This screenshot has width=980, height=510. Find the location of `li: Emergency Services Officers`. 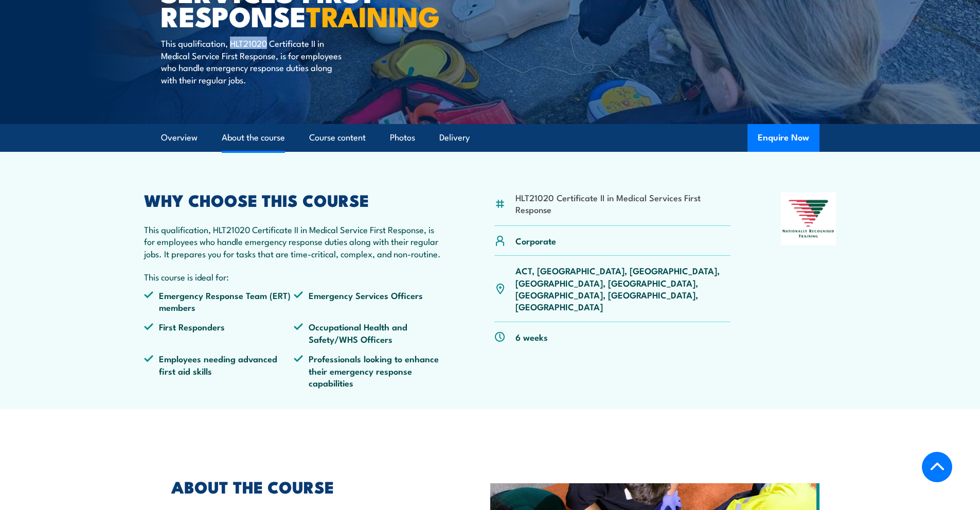

li: Emergency Services Officers is located at coordinates (369, 301).